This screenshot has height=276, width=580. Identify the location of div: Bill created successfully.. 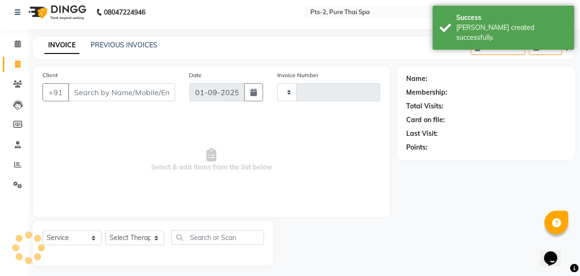
(512, 33).